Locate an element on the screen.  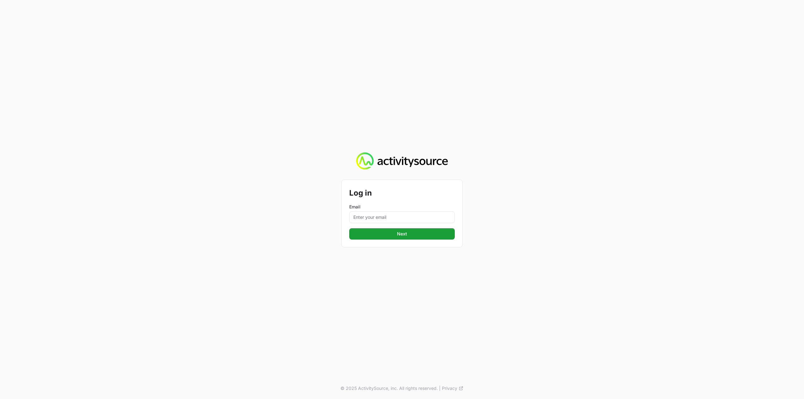
h2: Log in is located at coordinates (402, 193).